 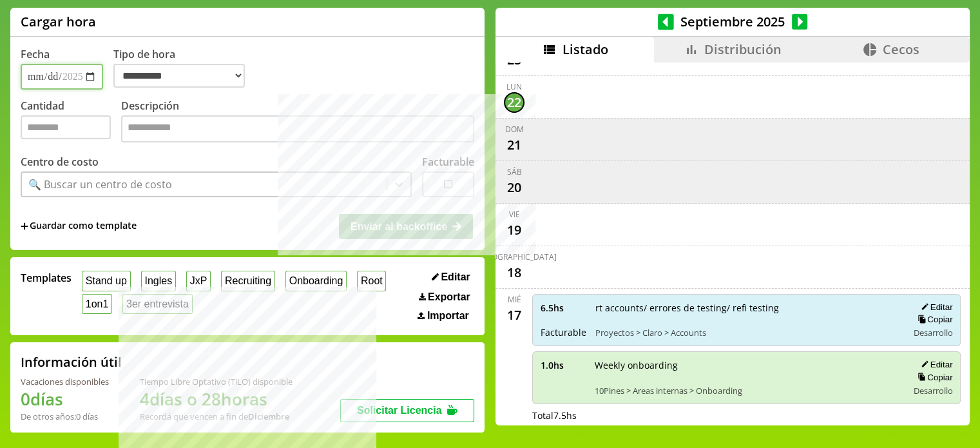 What do you see at coordinates (100, 184) in the screenshot?
I see `div: 🔍 Buscar un centro de costo` at bounding box center [100, 184].